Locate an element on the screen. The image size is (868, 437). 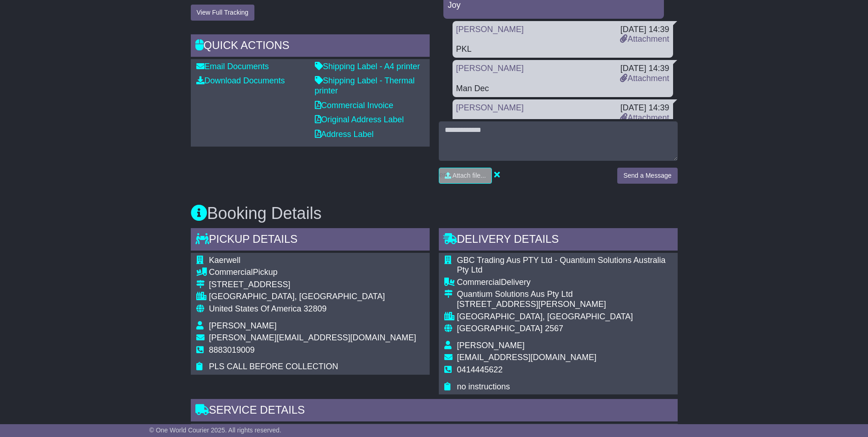
span: no instructions is located at coordinates (483, 387).